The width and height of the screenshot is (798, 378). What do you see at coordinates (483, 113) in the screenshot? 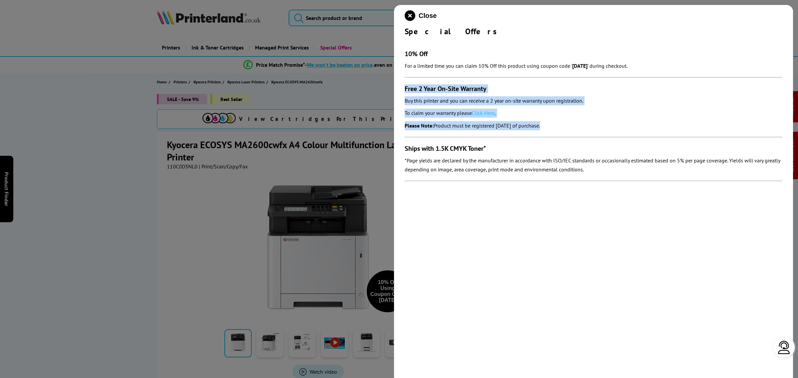
I see `a: Click Here` at bounding box center [483, 113].